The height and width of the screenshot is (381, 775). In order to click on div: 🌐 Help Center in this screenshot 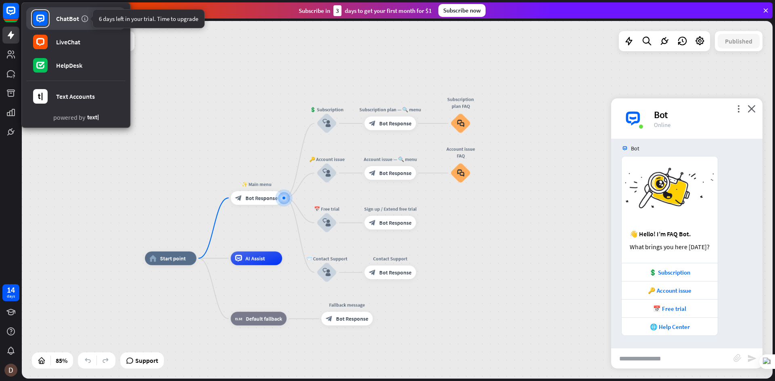, I will do `click(669, 327)`.